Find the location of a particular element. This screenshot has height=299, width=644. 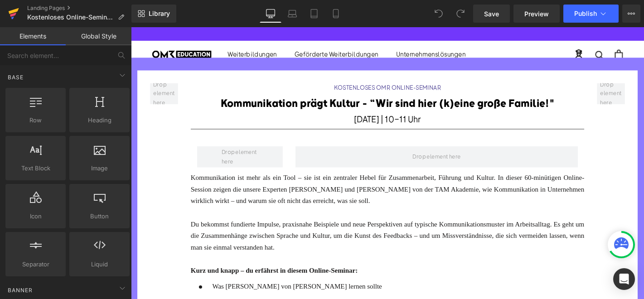

font: Kommunikation ist mehr als ein Tool – sie ist ein zentraler Hebel für Zusammenarbeit, Führung und... is located at coordinates (274, 173).